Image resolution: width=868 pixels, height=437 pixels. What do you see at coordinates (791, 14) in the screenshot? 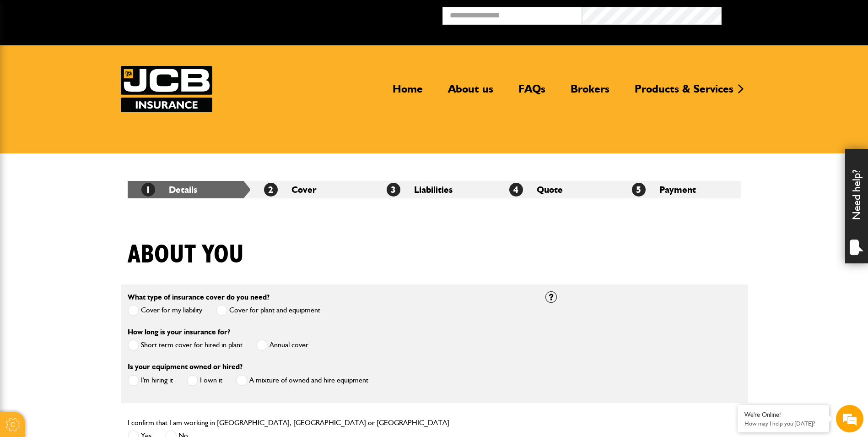
I see `button: Broker Login` at bounding box center [791, 14].